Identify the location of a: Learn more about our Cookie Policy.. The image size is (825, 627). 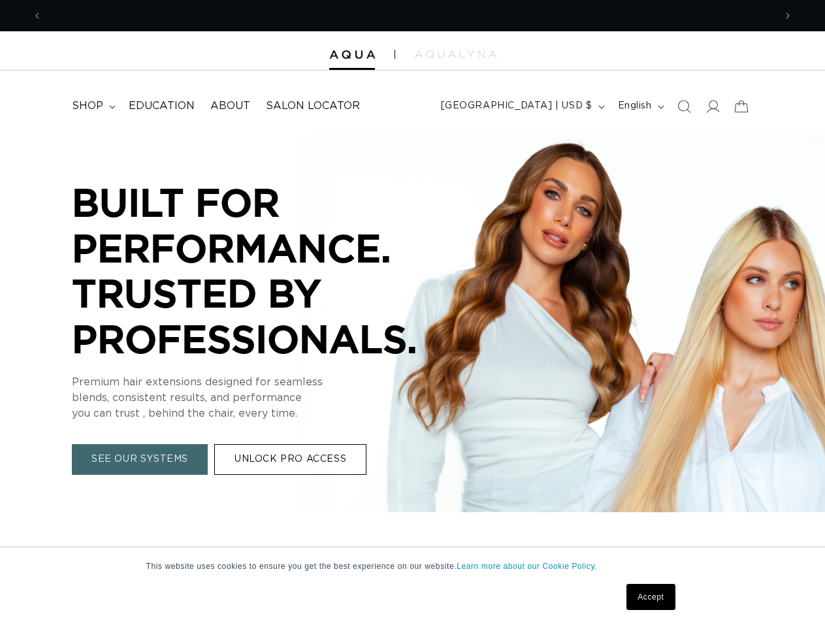
(527, 567).